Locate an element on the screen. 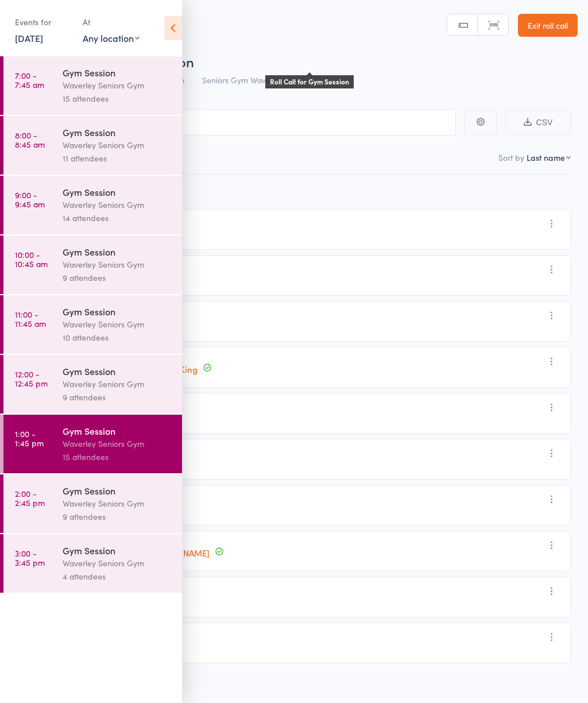 The height and width of the screenshot is (703, 588). time: 12:00 - 12:45 pm is located at coordinates (31, 379).